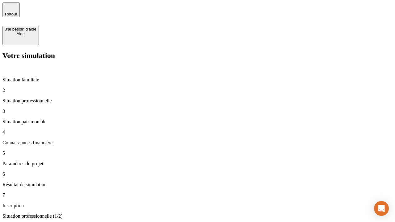 This screenshot has width=395, height=222. What do you see at coordinates (11, 14) in the screenshot?
I see `span: Retour` at bounding box center [11, 14].